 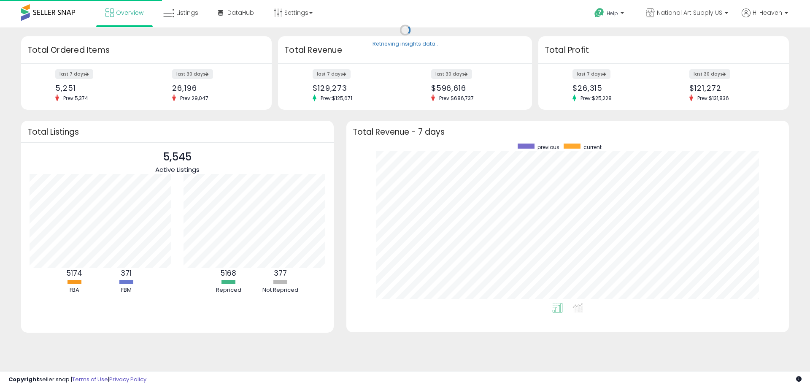 I want to click on h3: Total Revenue, so click(x=405, y=50).